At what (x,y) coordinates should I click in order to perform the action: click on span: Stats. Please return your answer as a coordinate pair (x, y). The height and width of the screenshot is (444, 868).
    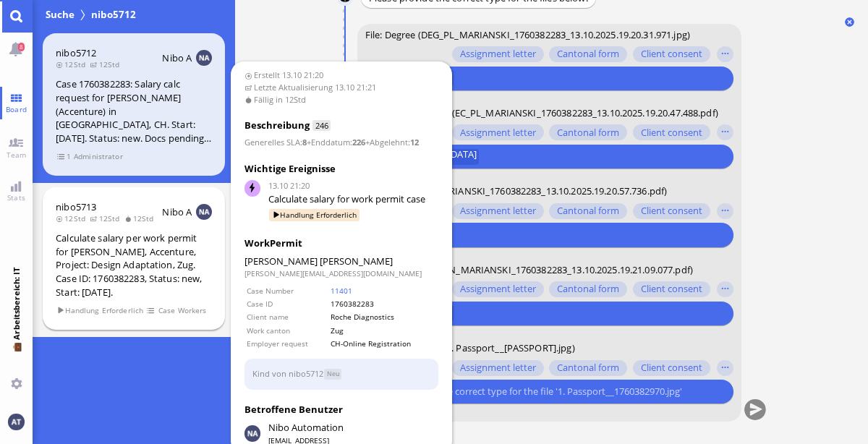
    Looking at the image, I should click on (16, 198).